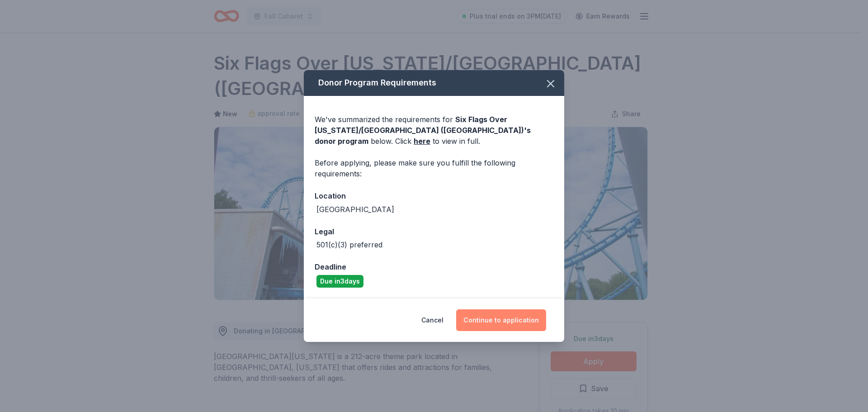  Describe the element at coordinates (434, 231) in the screenshot. I see `div: Legal` at that location.